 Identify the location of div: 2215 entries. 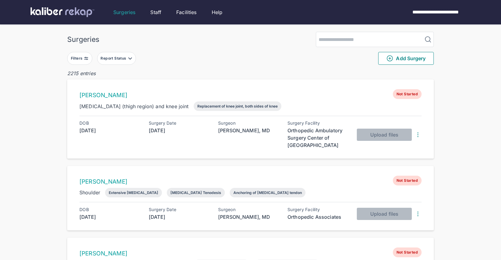
(250, 73).